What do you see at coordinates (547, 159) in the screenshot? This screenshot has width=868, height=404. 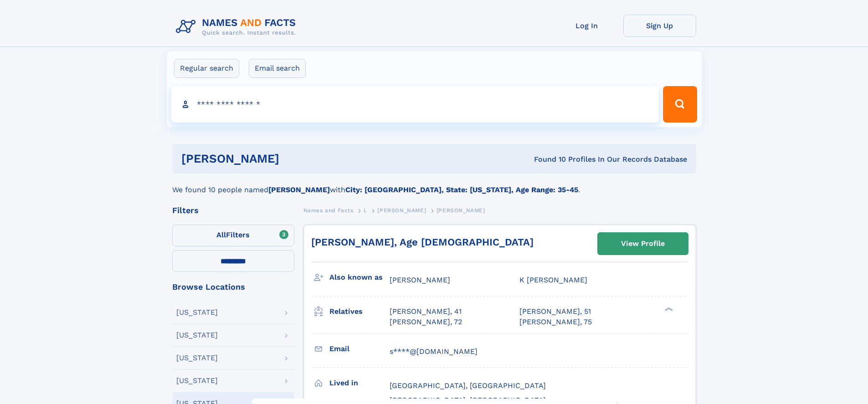 I see `div: Found 10 Profiles In Our Records Database` at bounding box center [547, 159].